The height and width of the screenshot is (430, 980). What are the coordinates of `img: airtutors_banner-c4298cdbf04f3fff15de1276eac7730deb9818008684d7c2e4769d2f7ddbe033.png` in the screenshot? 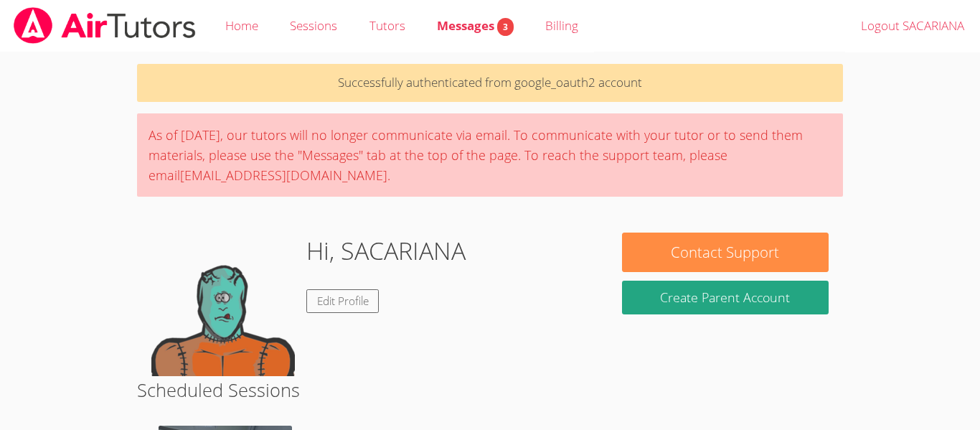 It's located at (105, 25).